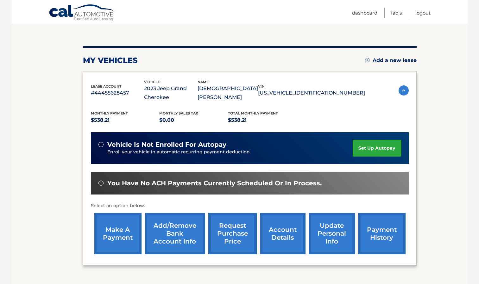 The height and width of the screenshot is (284, 479). Describe the element at coordinates (110, 60) in the screenshot. I see `h2: my vehicles` at that location.